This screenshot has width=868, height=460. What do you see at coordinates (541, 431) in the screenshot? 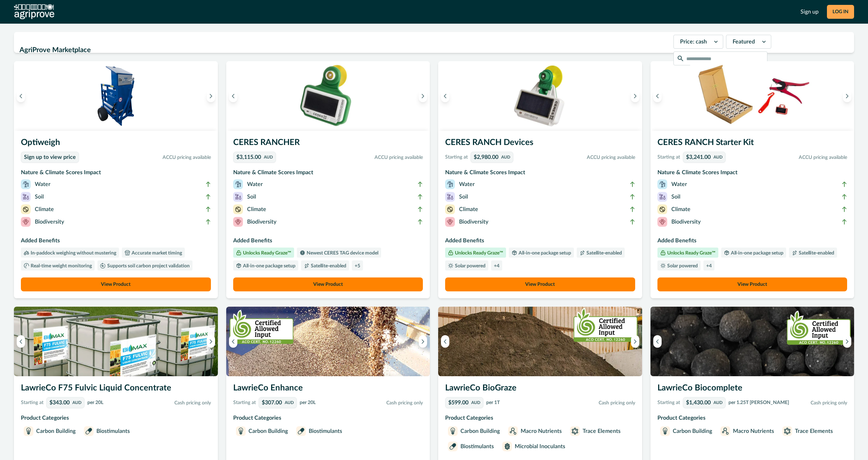
I see `p: Macro Nutrients` at bounding box center [541, 431].